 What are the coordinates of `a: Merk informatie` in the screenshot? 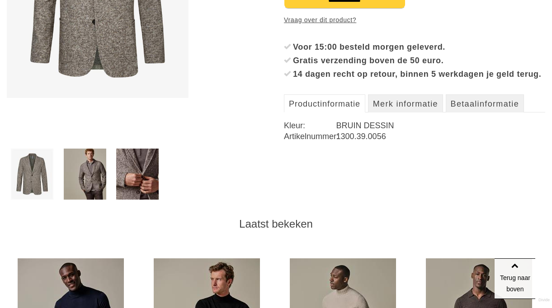 It's located at (405, 103).